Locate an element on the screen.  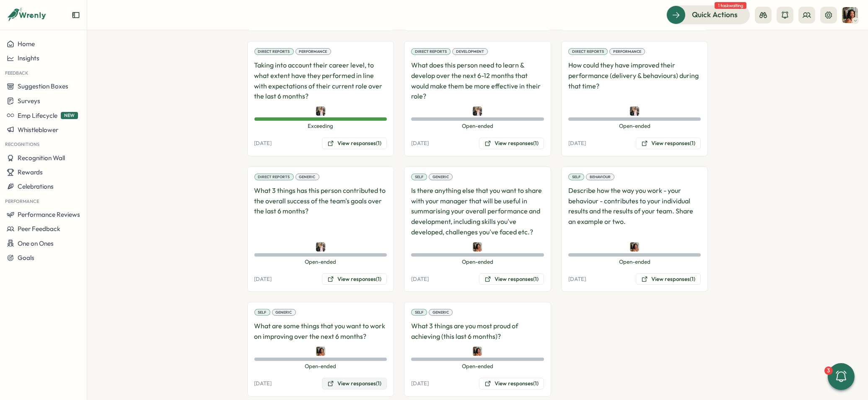
div: Behaviour is located at coordinates (600, 177).